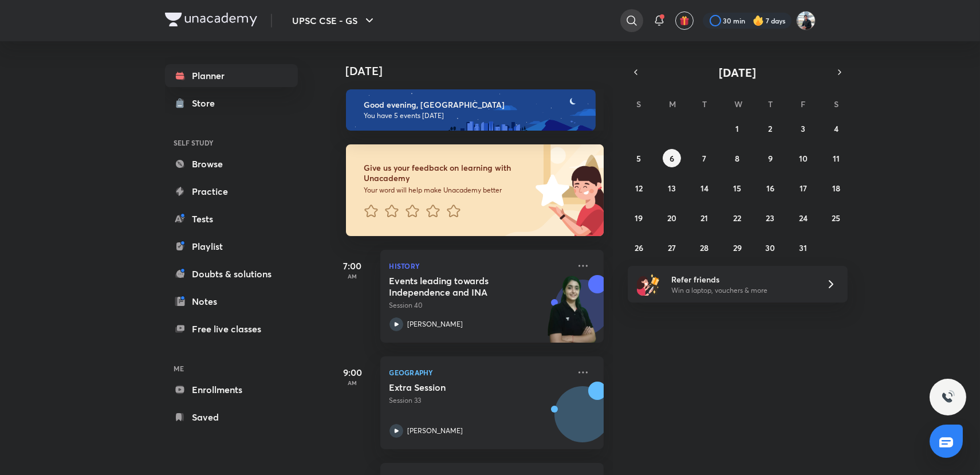  I want to click on p: Win a laptop, vouchers & more, so click(742, 291).